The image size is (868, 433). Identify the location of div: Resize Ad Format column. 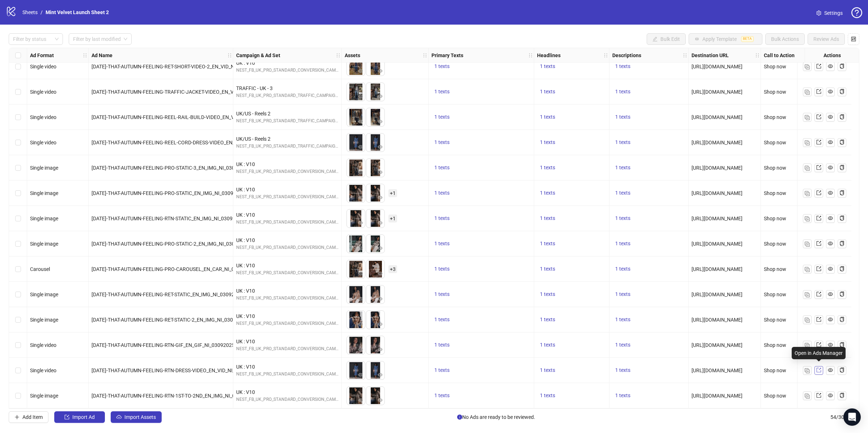
(87, 55).